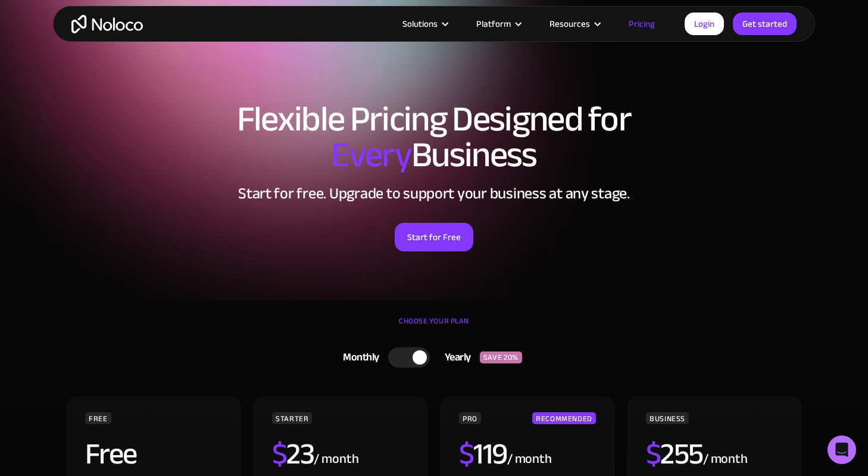  I want to click on div: Monthly, so click(358, 358).